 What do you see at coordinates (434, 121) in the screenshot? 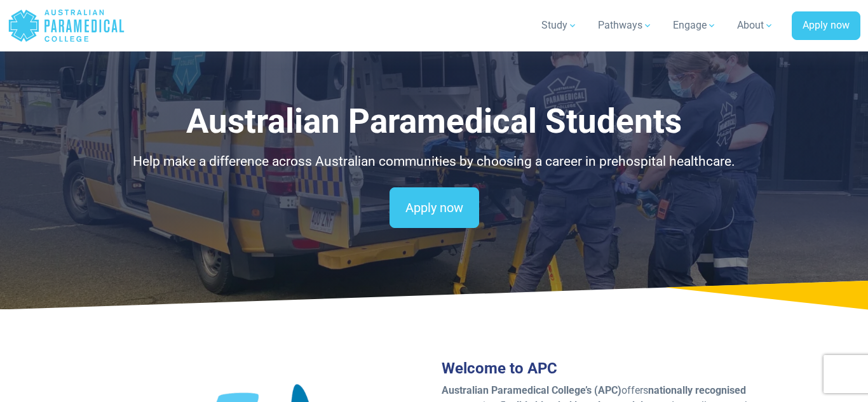
I see `h1: Australian Paramedical Students` at bounding box center [434, 121].